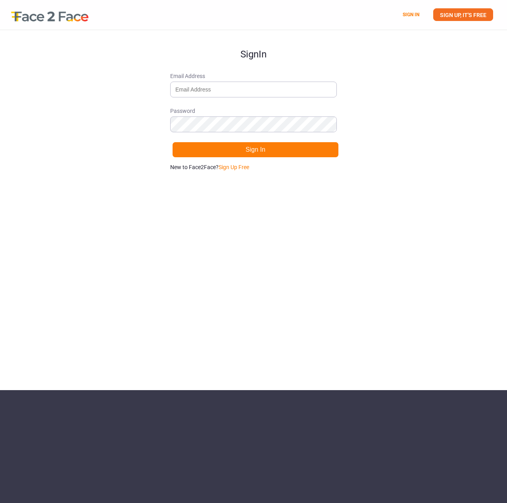 The width and height of the screenshot is (507, 503). What do you see at coordinates (253, 167) in the screenshot?
I see `p: New to Face2Face?` at bounding box center [253, 167].